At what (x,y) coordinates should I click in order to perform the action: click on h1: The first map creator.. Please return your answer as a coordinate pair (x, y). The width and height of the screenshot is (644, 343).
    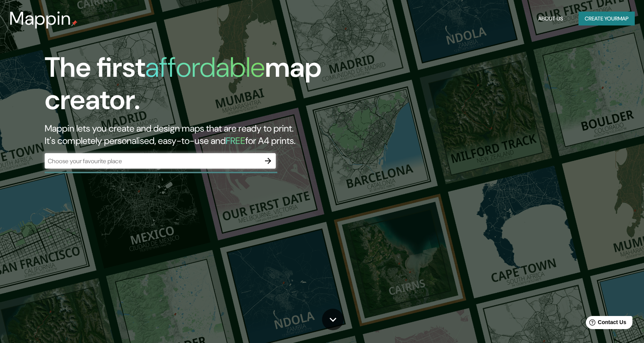
    Looking at the image, I should click on (205, 87).